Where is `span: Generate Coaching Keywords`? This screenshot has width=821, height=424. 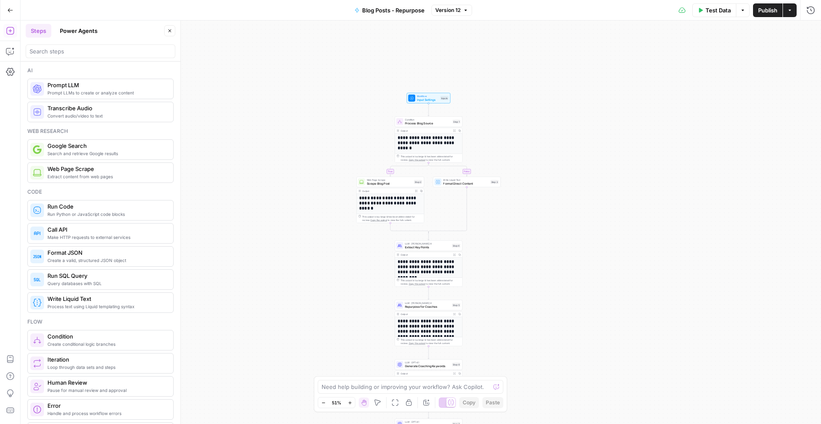 span: Generate Coaching Keywords is located at coordinates (428, 366).